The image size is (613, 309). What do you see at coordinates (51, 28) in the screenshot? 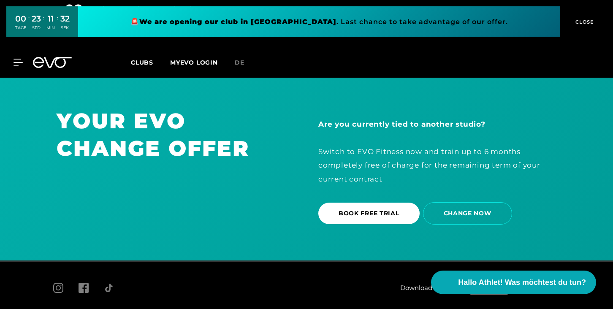
I see `div: MIN` at bounding box center [51, 28].